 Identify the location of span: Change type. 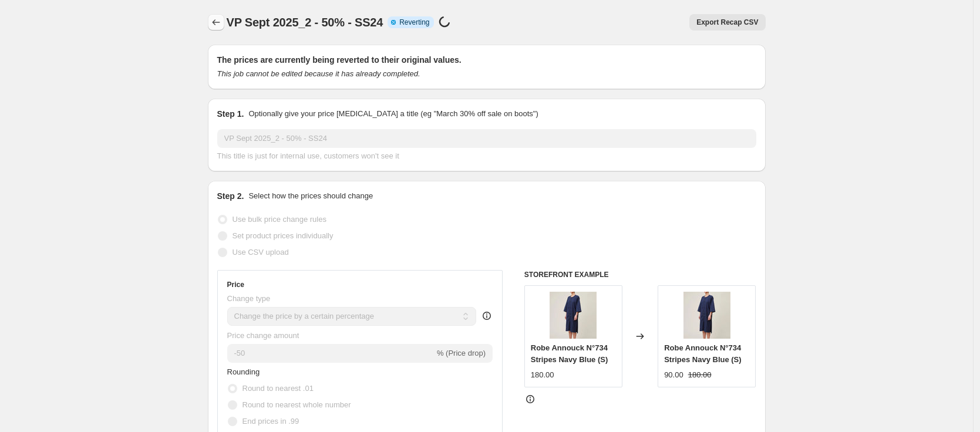
(249, 298).